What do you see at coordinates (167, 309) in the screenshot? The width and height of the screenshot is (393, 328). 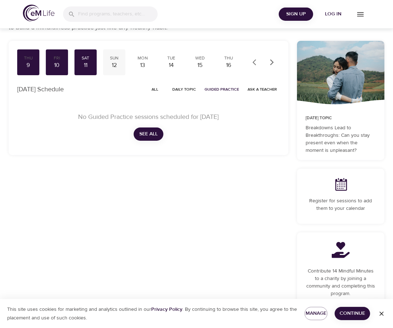 I see `b: Privacy Policy` at bounding box center [167, 309].